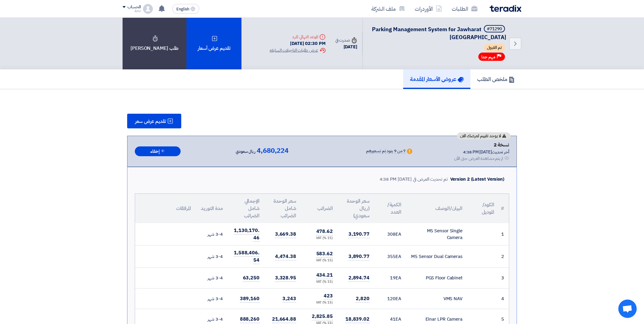 The image size is (644, 324). Describe the element at coordinates (496, 79) in the screenshot. I see `a: ملخص الطلب` at that location.